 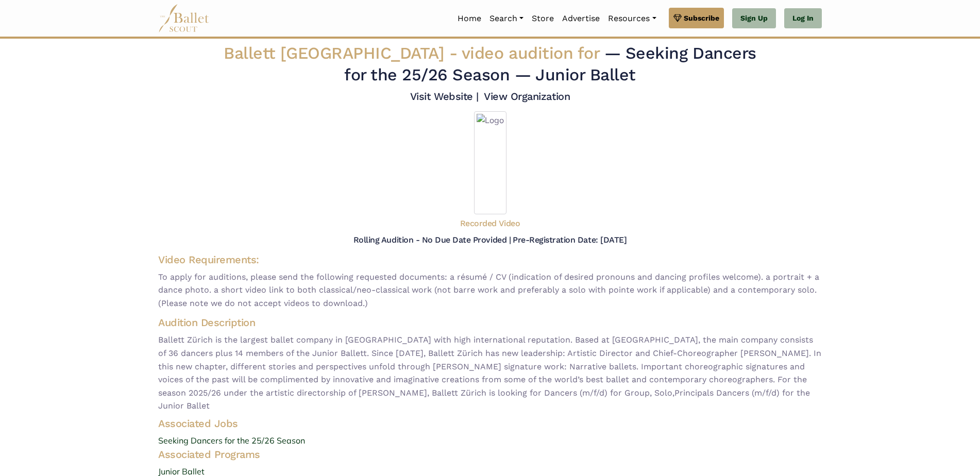 I want to click on a: Store, so click(x=543, y=19).